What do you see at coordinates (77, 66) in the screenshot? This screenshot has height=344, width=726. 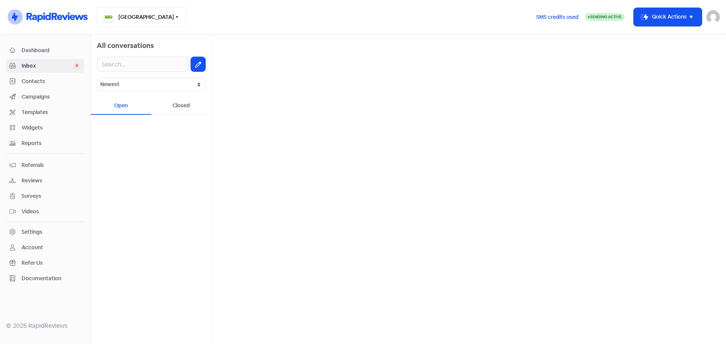 I see `span: 0` at bounding box center [77, 66].